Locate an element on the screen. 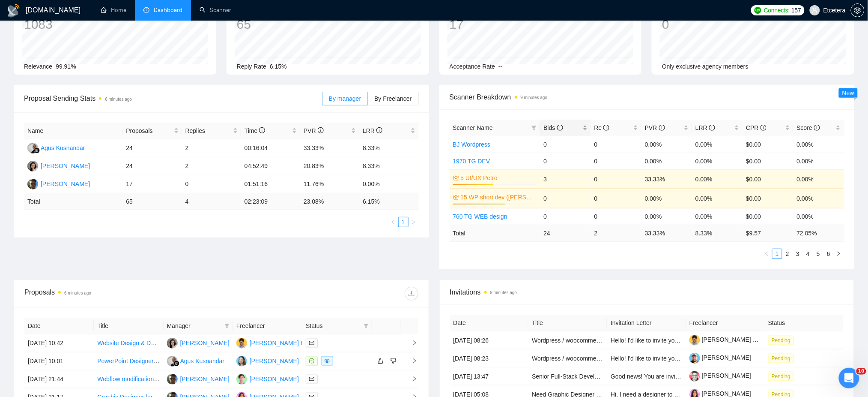  span: dislike is located at coordinates (393, 361).